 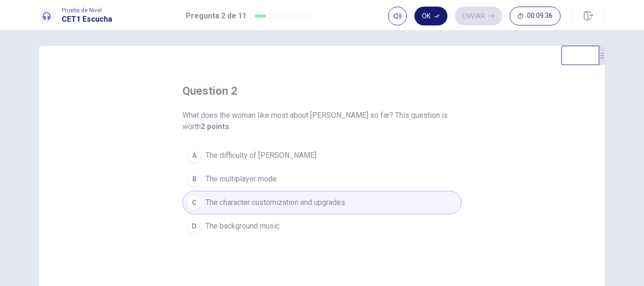 What do you see at coordinates (194, 155) in the screenshot?
I see `div: A` at bounding box center [194, 155].